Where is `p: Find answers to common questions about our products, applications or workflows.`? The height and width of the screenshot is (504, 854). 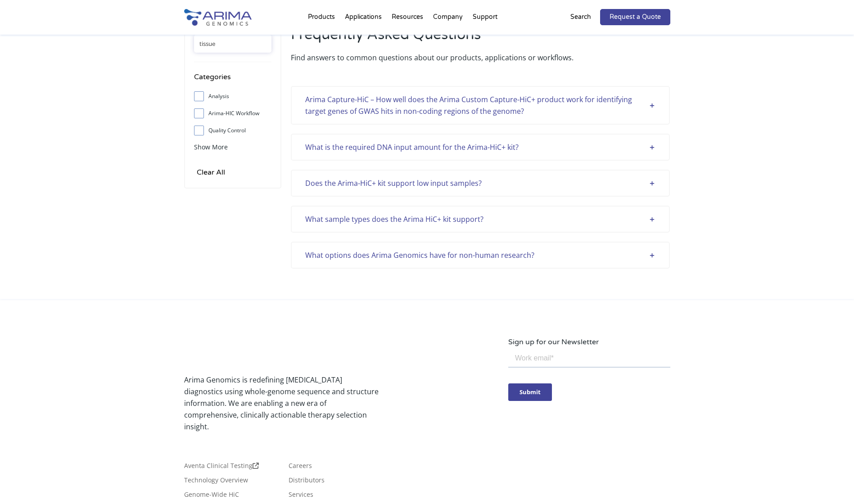 p: Find answers to common questions about our products, applications or workflows. is located at coordinates (480, 57).